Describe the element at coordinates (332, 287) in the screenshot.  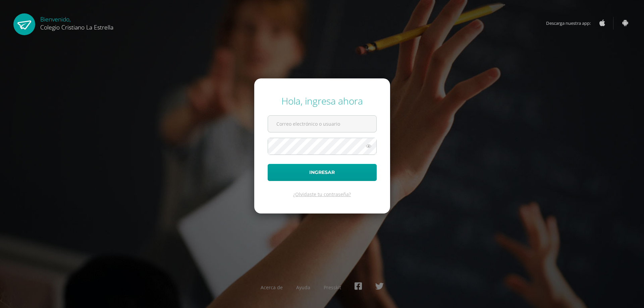
I see `a: Presskit` at that location.